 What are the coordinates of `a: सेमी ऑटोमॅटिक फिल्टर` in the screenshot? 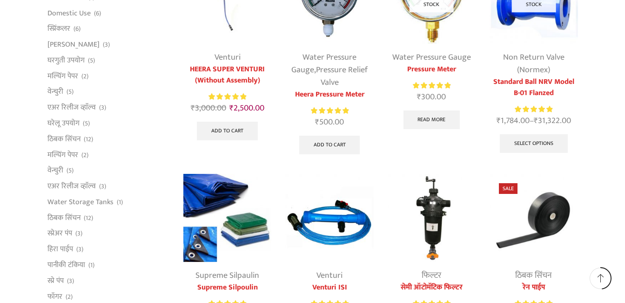 It's located at (432, 287).